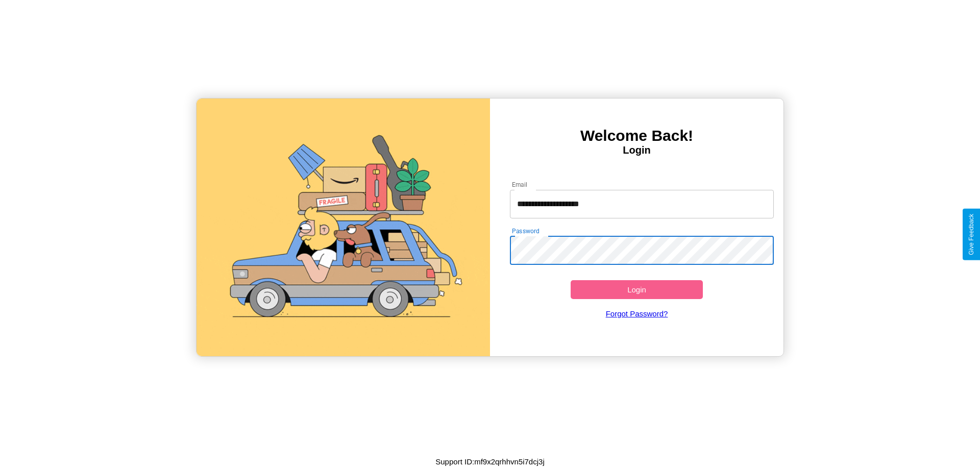 Image resolution: width=980 pixels, height=469 pixels. I want to click on h3: Welcome Back!, so click(636, 136).